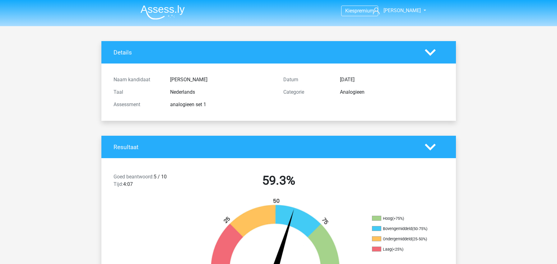 The width and height of the screenshot is (557, 264). Describe the element at coordinates (419, 228) in the screenshot. I see `div: (50-75%)` at that location.